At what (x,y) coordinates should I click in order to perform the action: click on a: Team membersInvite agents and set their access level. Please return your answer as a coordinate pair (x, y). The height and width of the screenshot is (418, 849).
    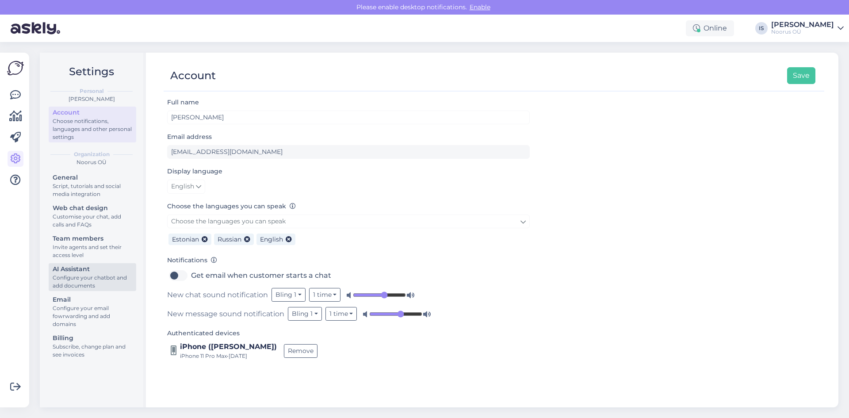
    Looking at the image, I should click on (92, 246).